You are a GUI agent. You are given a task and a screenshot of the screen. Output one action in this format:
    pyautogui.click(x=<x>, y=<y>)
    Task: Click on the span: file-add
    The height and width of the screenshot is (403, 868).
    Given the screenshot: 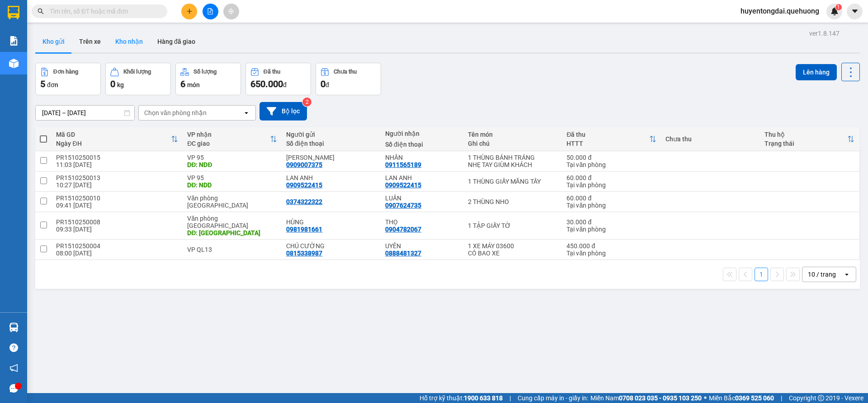 What is the action you would take?
    pyautogui.click(x=210, y=11)
    